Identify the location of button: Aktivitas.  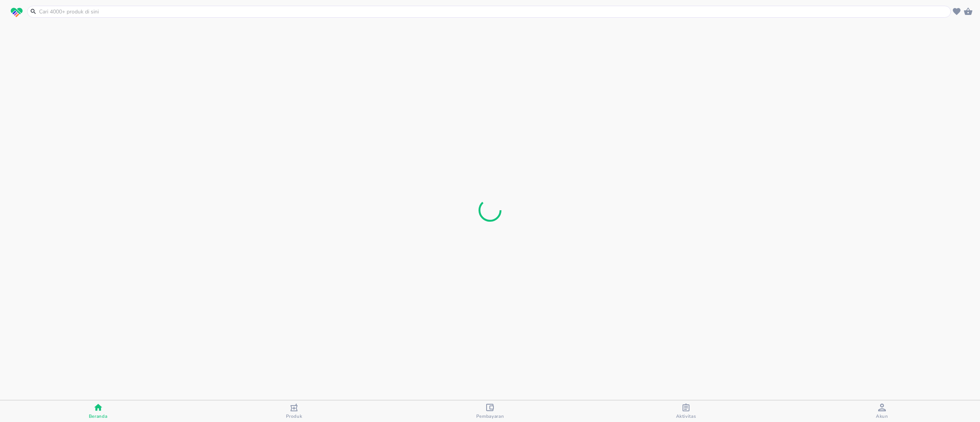
(687, 411).